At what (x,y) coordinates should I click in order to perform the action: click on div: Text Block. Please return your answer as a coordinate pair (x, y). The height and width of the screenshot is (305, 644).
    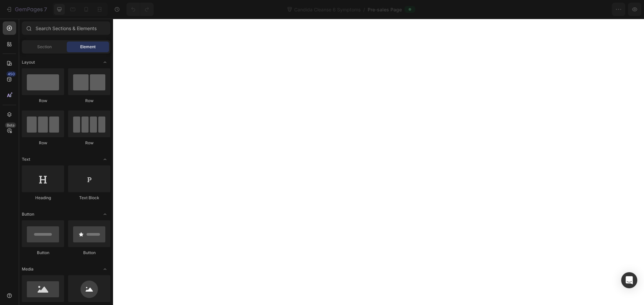
    Looking at the image, I should click on (89, 198).